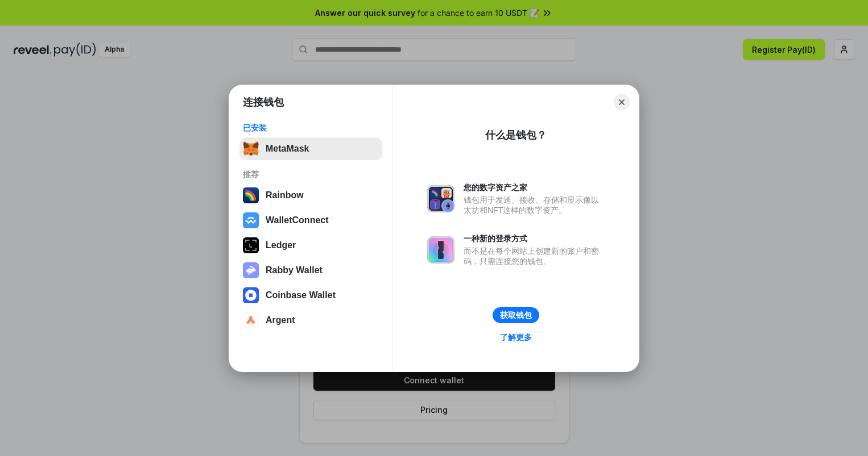 The image size is (868, 456). I want to click on div: 一种新的登录方式, so click(534, 239).